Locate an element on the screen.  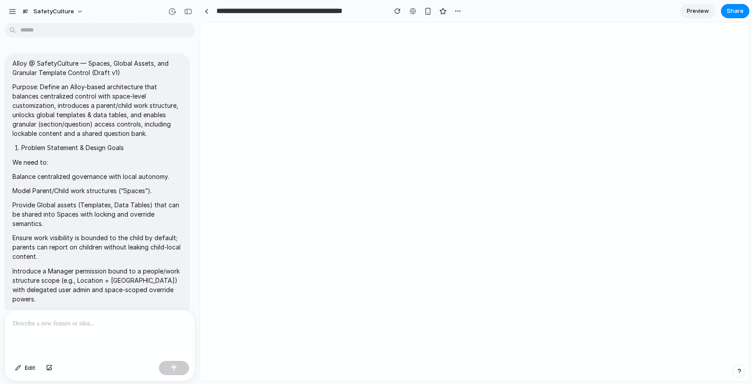
span: Edit is located at coordinates (30, 368).